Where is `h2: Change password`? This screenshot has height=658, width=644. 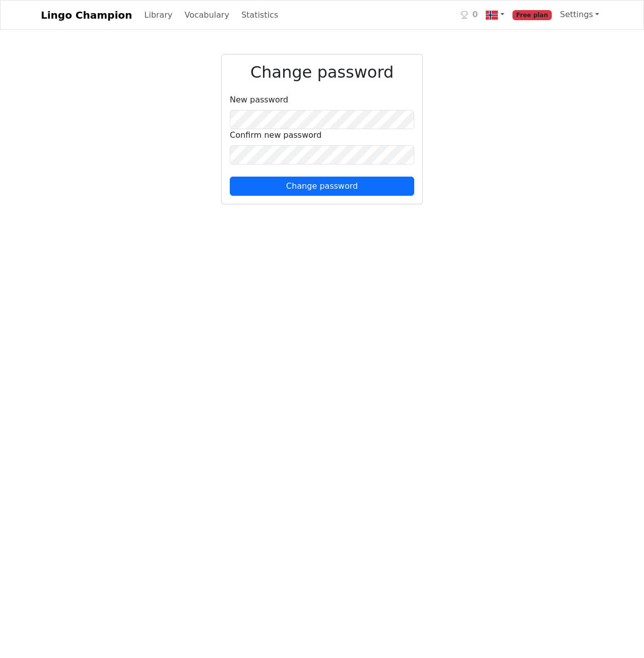
h2: Change password is located at coordinates (322, 72).